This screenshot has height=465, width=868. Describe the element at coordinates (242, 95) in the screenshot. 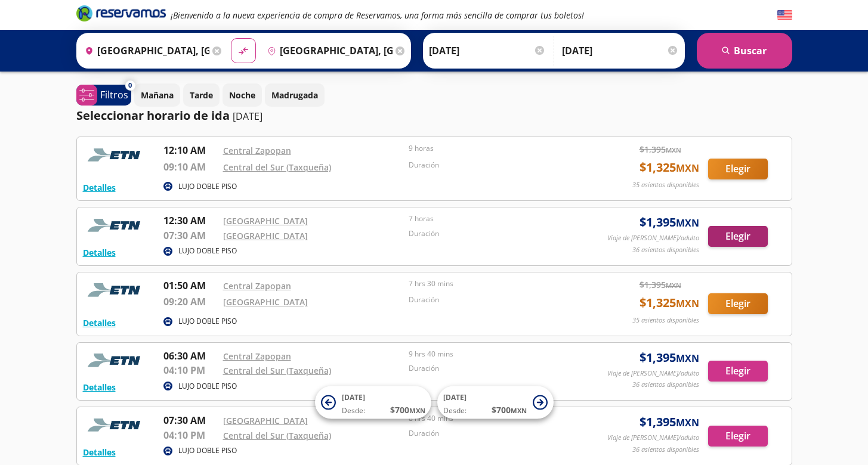

I see `button: Noche` at that location.